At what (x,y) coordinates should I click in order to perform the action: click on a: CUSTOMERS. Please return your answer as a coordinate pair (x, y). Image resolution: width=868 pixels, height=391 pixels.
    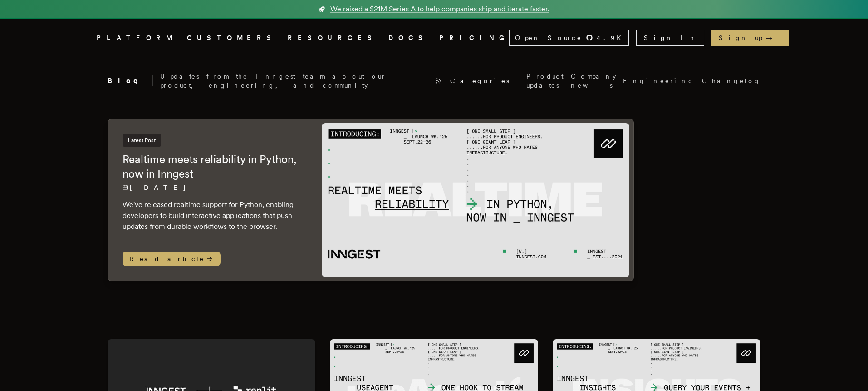
    Looking at the image, I should click on (232, 38).